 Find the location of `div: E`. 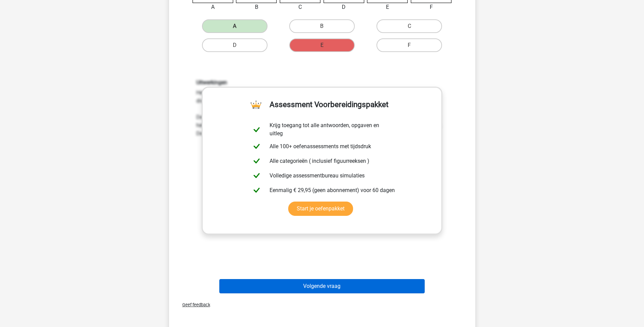

div: E is located at coordinates (387, 7).